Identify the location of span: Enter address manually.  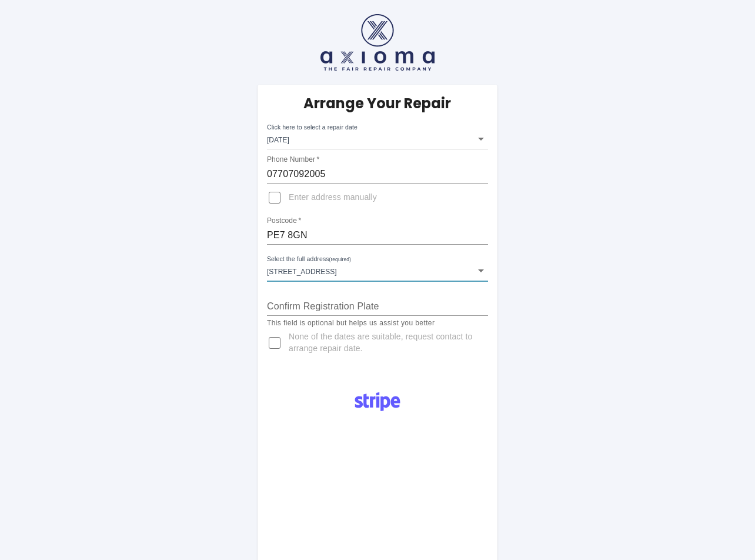
(333, 198).